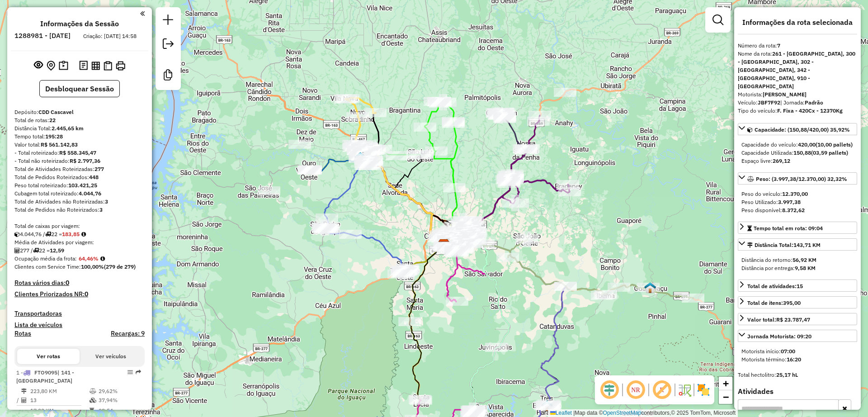 The width and height of the screenshot is (868, 417). Describe the element at coordinates (798, 111) in the screenshot. I see `div: Tipo do veículo:` at that location.